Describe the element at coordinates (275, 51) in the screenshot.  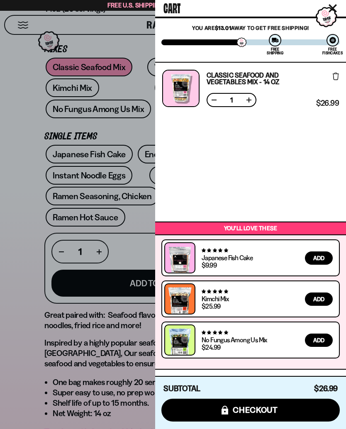
I see `div: Free Shipping` at that location.